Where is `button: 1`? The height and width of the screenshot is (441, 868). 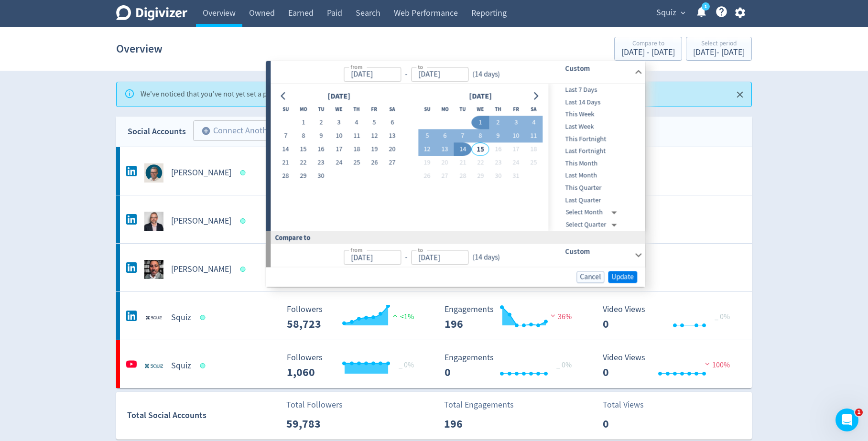
button: 1 is located at coordinates (480, 123).